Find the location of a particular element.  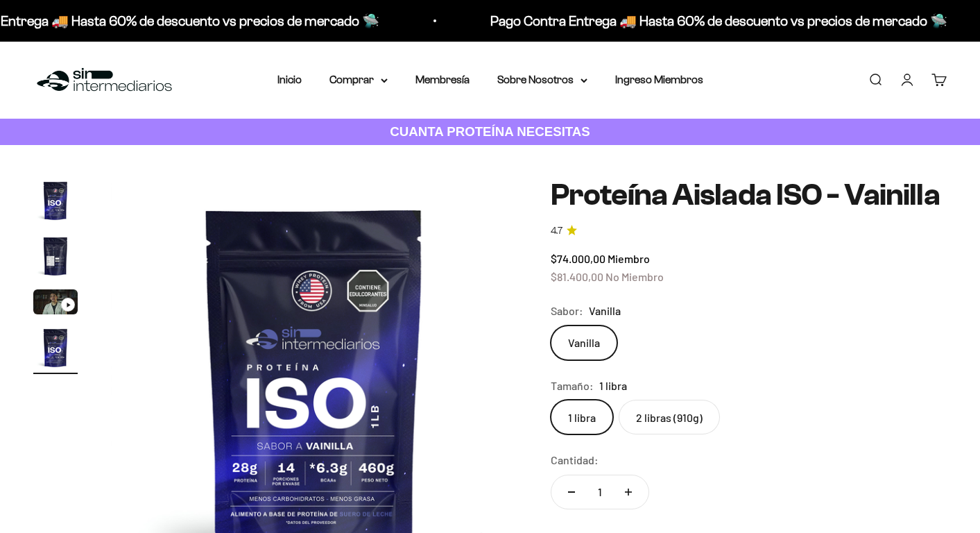

button: Ir al artículo 3 is located at coordinates (55, 304).